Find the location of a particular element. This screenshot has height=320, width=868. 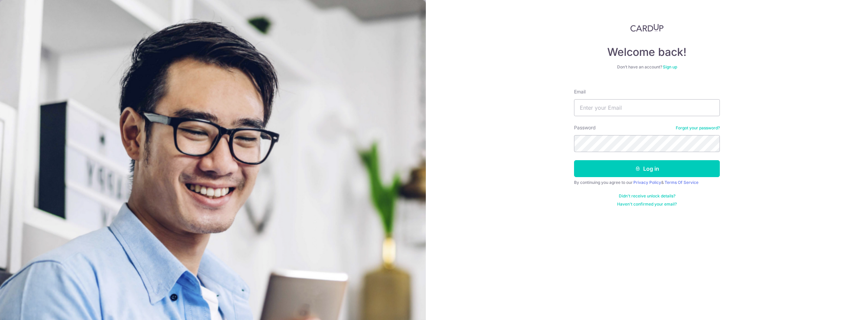

label: Email is located at coordinates (580, 92).